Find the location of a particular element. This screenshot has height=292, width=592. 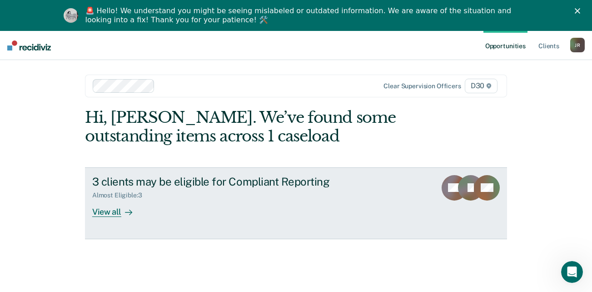

div: Clear supervision officers is located at coordinates (422, 86).